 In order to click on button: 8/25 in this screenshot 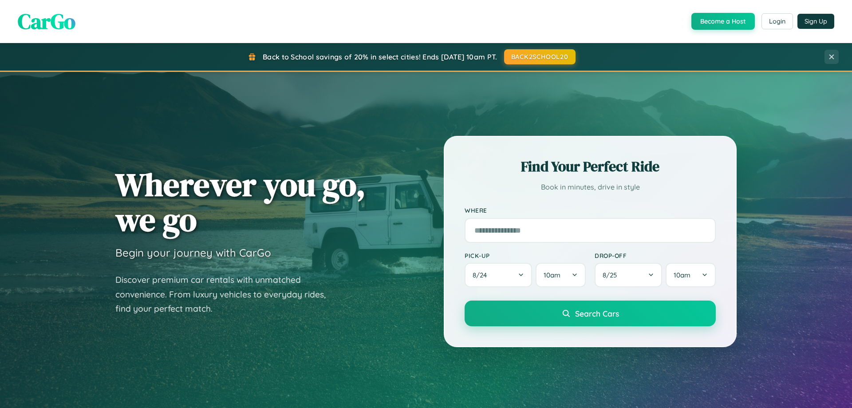, I will do `click(629, 275)`.